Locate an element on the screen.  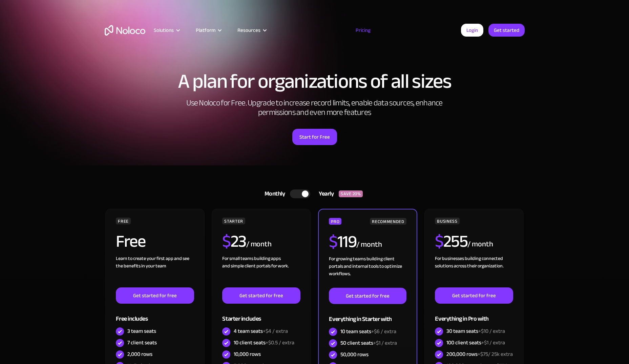
h1: A plan for organizations of all sizes is located at coordinates (314, 81).